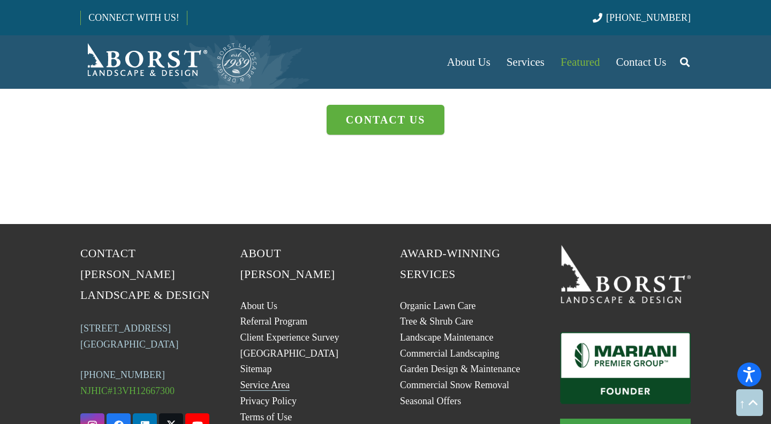 The image size is (771, 424). Describe the element at coordinates (641, 62) in the screenshot. I see `span: Contact Us` at that location.